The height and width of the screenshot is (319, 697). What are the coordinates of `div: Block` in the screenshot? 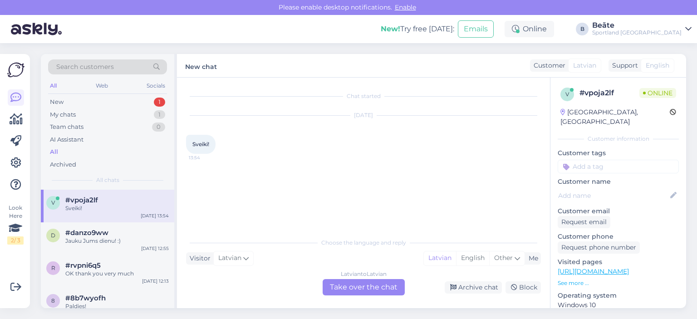 It's located at (523, 287).